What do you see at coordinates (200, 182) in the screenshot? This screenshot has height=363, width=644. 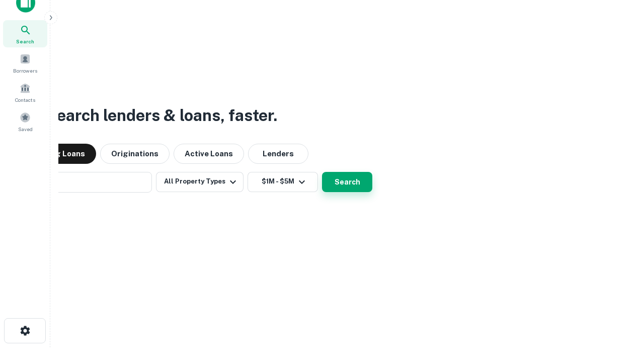 I see `button: All Property Types` at bounding box center [200, 182].